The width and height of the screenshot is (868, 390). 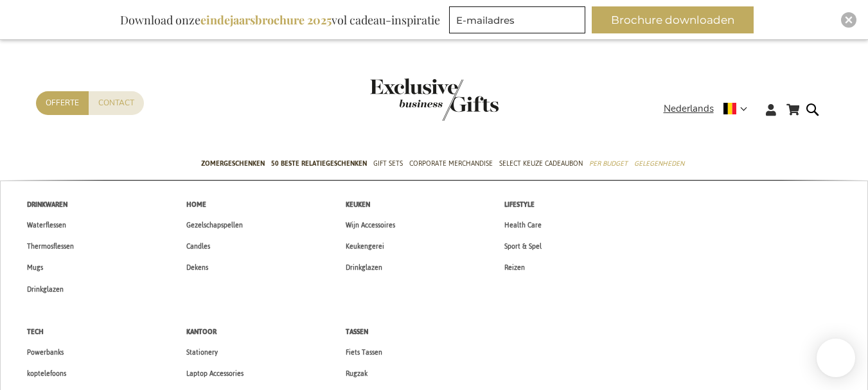 What do you see at coordinates (196, 204) in the screenshot?
I see `span: Home` at bounding box center [196, 204].